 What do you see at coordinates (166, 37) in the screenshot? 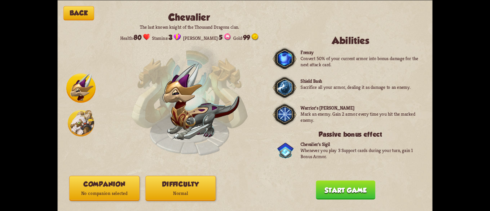
I see `div: Stamina:` at bounding box center [166, 37].